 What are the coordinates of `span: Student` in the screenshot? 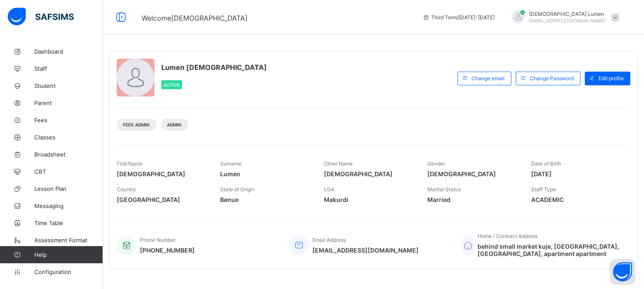 It's located at (69, 86).